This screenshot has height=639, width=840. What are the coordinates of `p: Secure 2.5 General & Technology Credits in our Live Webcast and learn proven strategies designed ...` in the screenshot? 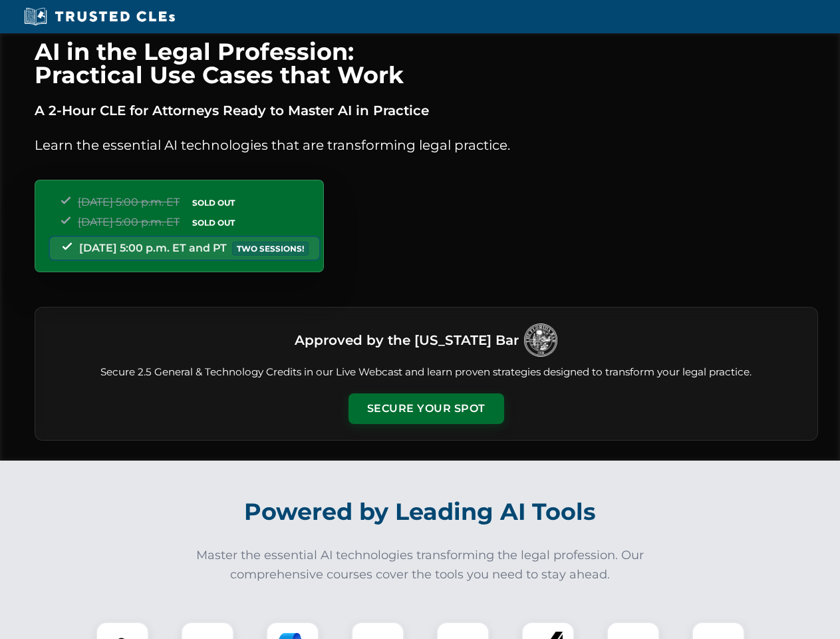 It's located at (426, 372).